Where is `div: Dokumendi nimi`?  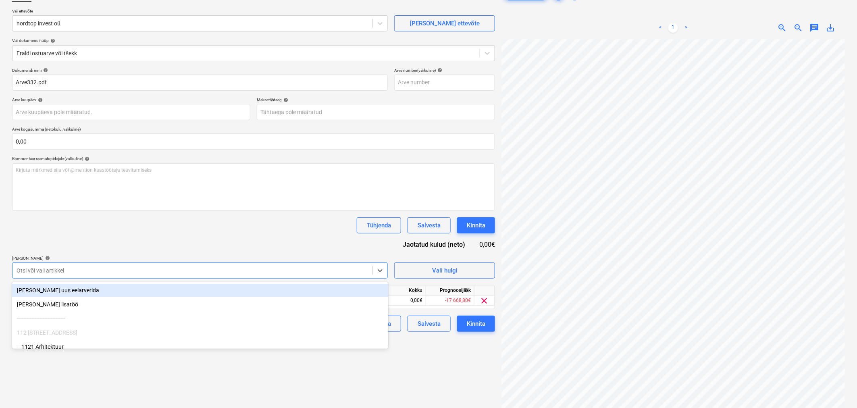 div: Dokumendi nimi is located at coordinates (200, 70).